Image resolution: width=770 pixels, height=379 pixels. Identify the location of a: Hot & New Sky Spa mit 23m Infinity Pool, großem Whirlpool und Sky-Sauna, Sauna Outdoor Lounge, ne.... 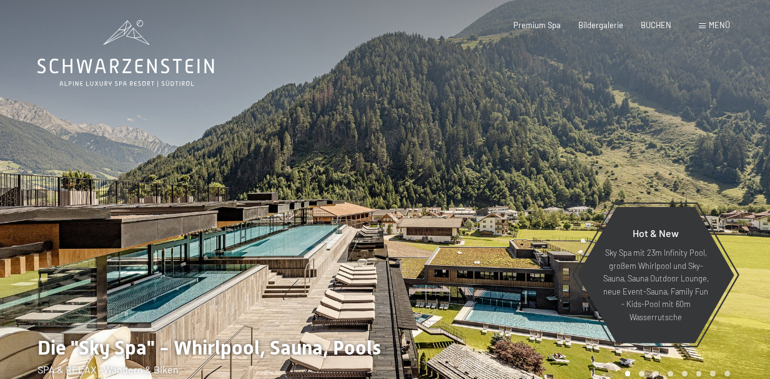
(656, 275).